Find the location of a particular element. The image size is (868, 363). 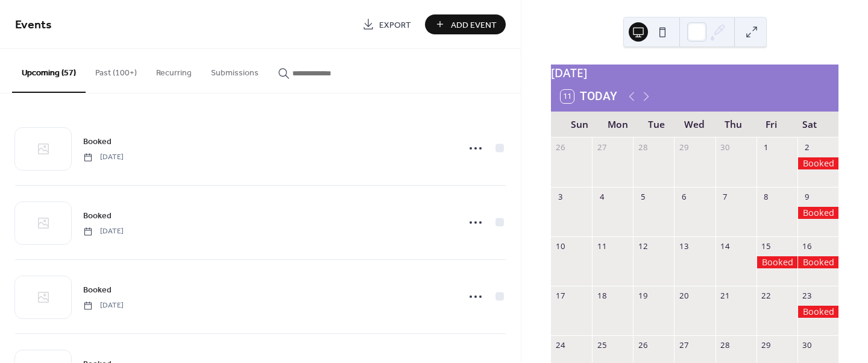

div: 19 is located at coordinates (642, 295).